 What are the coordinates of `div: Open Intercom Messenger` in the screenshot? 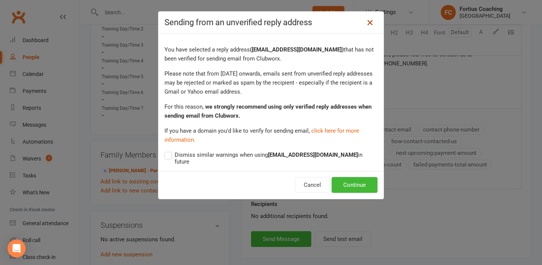 It's located at (17, 249).